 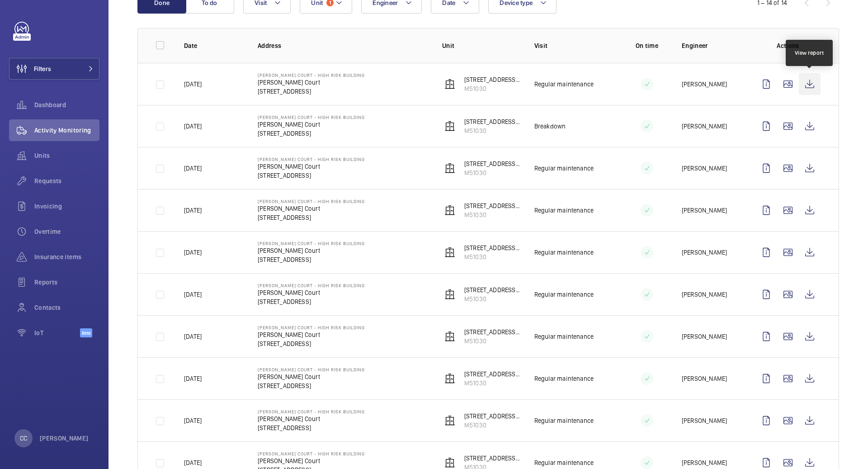 What do you see at coordinates (67, 105) in the screenshot?
I see `span: Dashboard` at bounding box center [67, 105].